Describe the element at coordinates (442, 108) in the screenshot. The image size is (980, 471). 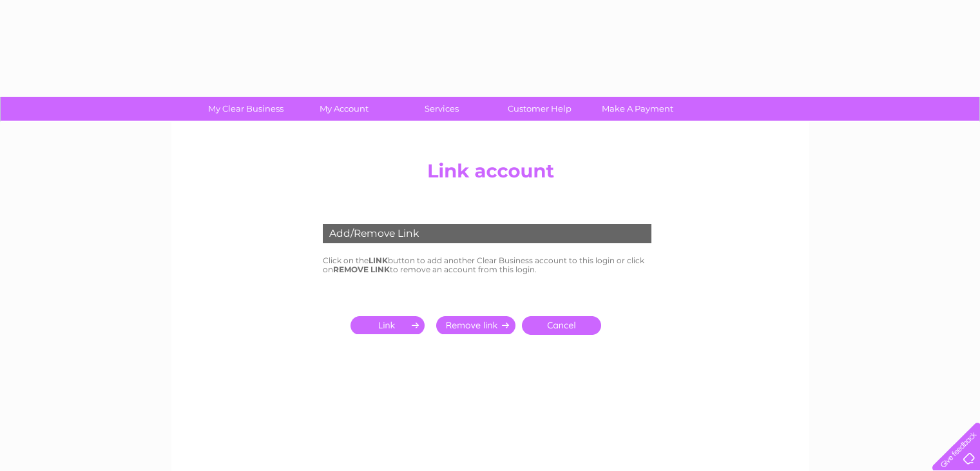
I see `a: Services` at that location.